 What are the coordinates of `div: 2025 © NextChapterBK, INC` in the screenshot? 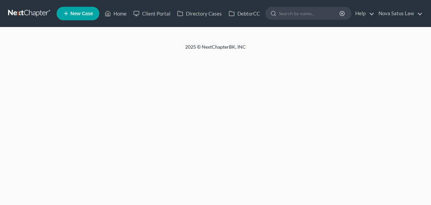 It's located at (216, 50).